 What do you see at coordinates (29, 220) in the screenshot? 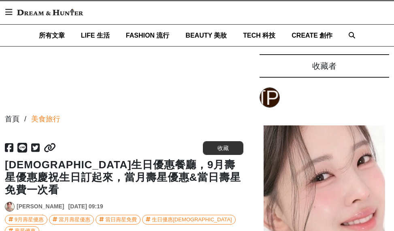
I see `div: 9月壽星優惠` at bounding box center [29, 220].